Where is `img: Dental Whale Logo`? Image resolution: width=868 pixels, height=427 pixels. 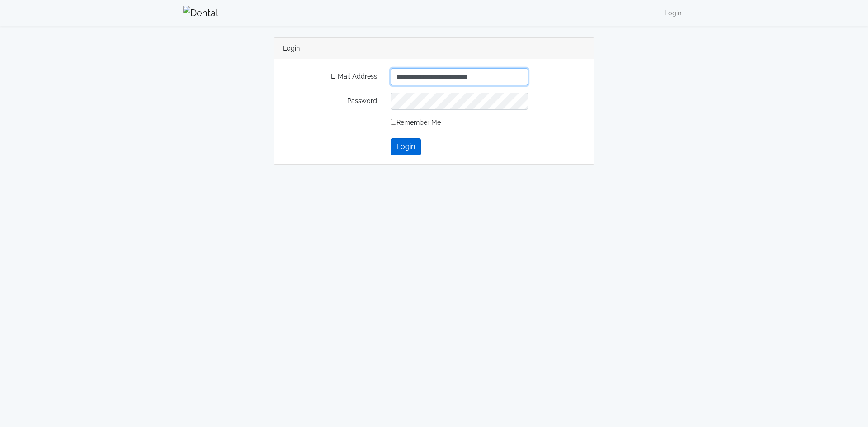 img: Dental Whale Logo is located at coordinates (201, 13).